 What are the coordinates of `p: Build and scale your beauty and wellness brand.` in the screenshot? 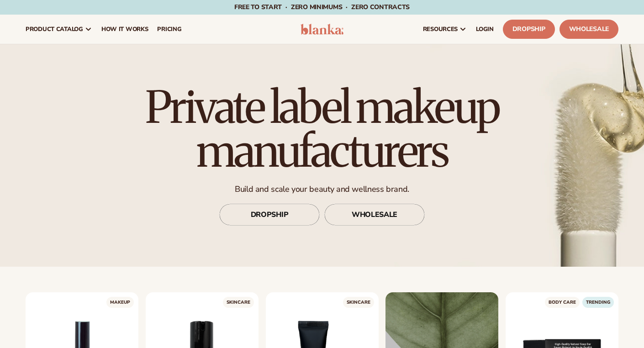 It's located at (322, 189).